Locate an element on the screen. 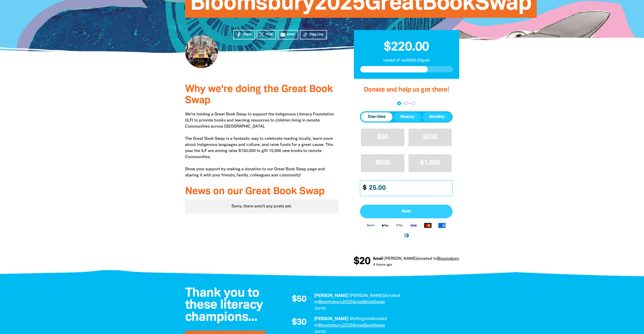  em: Shillington is located at coordinates (360, 319).